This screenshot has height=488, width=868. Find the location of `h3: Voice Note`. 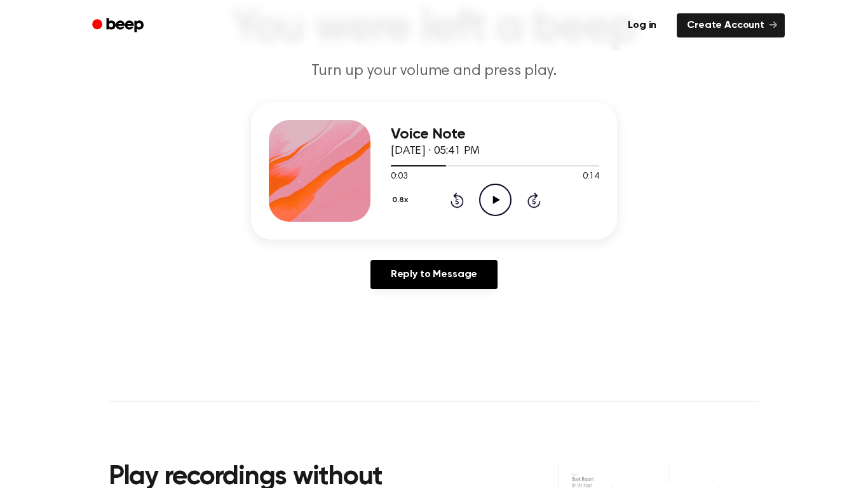

h3: Voice Note is located at coordinates (495, 134).